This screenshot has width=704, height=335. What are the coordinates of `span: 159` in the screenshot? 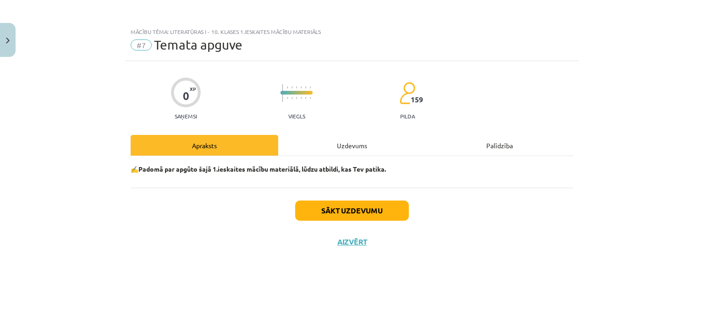 It's located at (417, 99).